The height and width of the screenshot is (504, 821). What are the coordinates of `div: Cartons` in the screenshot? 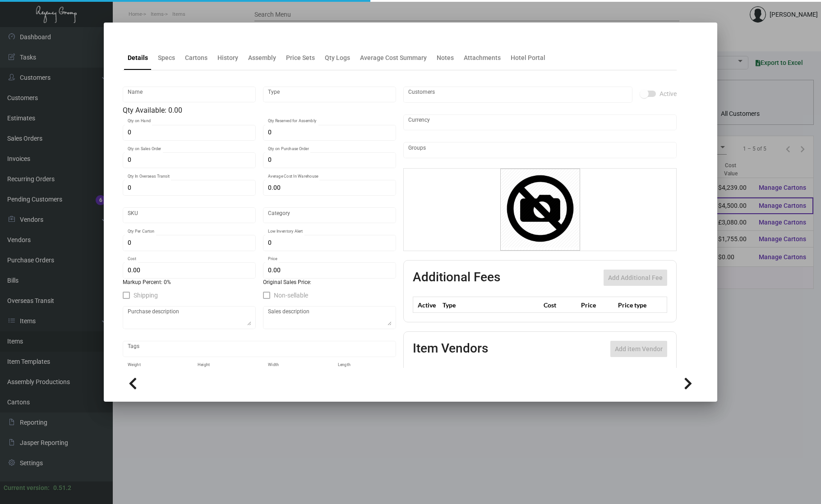 It's located at (196, 58).